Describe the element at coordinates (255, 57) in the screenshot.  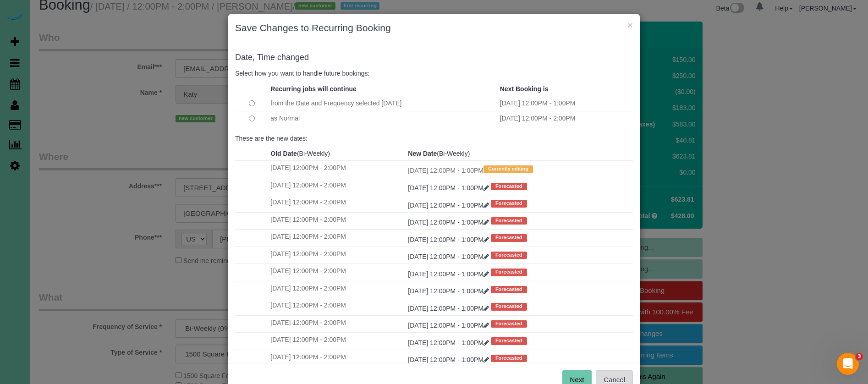
I see `span: Date, Time` at that location.